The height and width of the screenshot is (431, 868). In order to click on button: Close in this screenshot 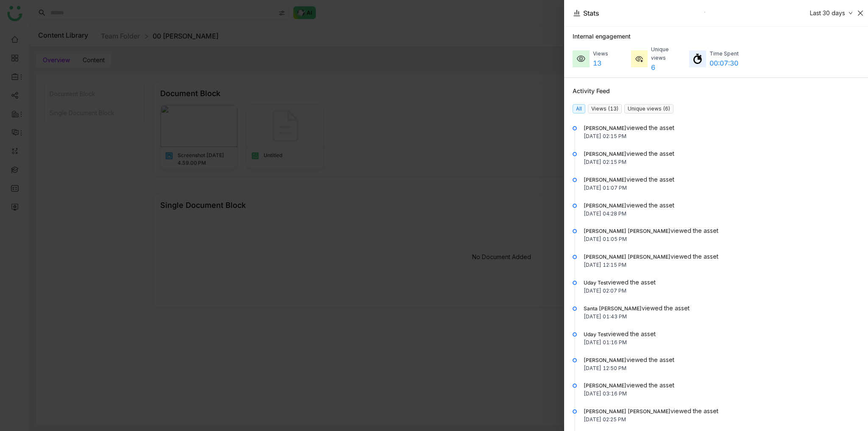, I will do `click(860, 13)`.